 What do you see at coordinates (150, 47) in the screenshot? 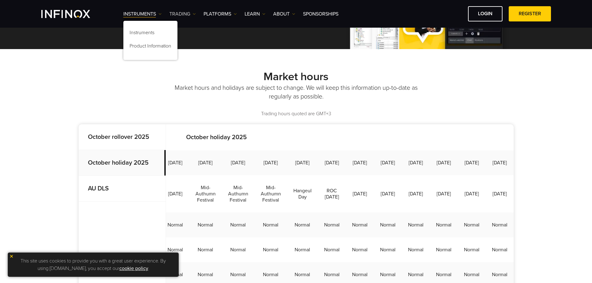
I see `a: Product Information` at bounding box center [150, 47].